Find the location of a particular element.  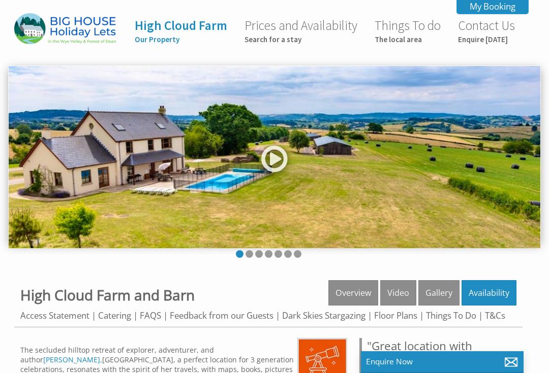

a: Catering is located at coordinates (114, 315).